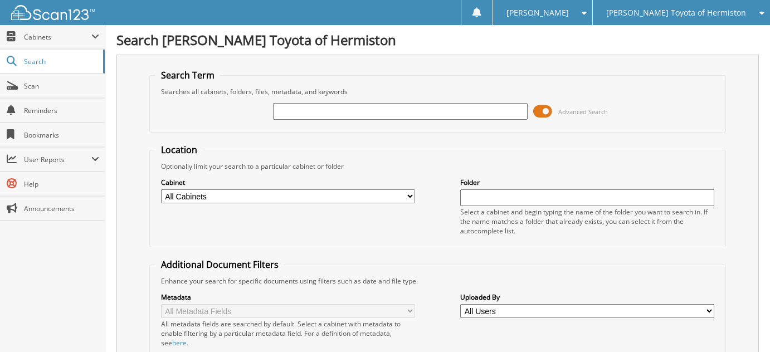 This screenshot has width=770, height=352. What do you see at coordinates (179, 343) in the screenshot?
I see `a: here` at bounding box center [179, 343].